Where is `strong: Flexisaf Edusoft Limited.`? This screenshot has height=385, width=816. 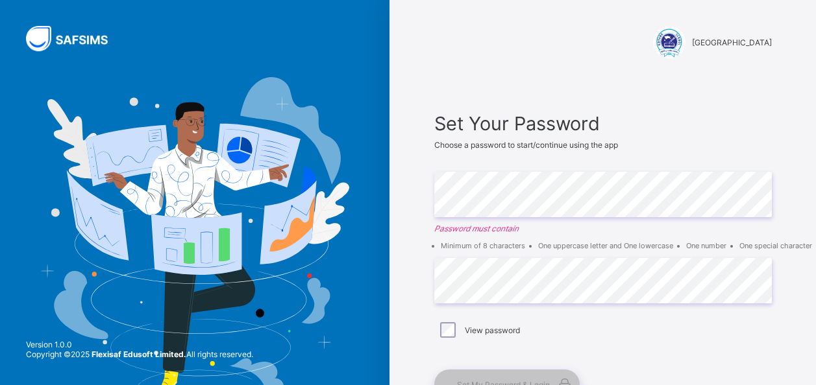
strong: Flexisaf Edusoft Limited. is located at coordinates (139, 354).